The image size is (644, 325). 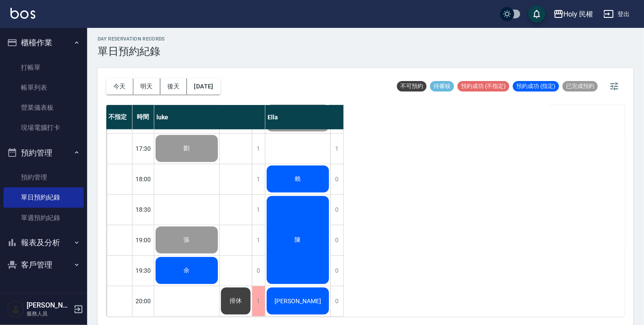 What do you see at coordinates (44, 177) in the screenshot?
I see `a: 預約管理` at bounding box center [44, 177].